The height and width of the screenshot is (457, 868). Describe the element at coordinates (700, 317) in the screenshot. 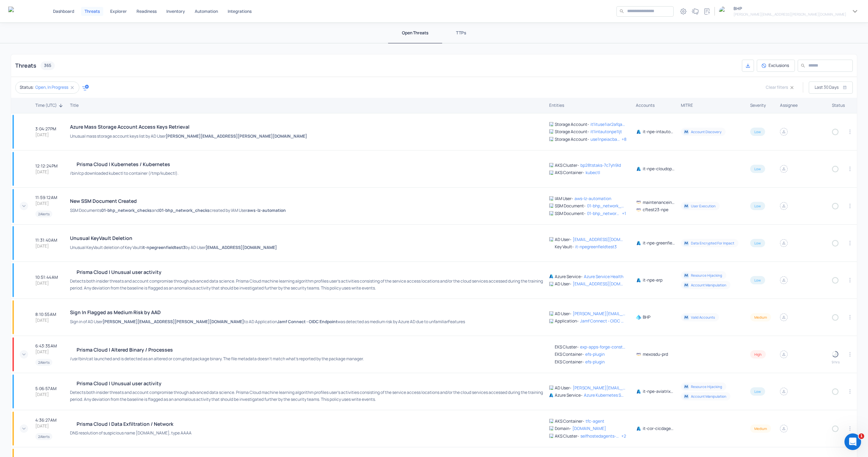

I see `button: Valid Accounts` at that location.